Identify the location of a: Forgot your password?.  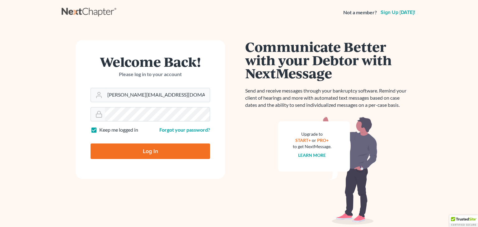
(184, 130).